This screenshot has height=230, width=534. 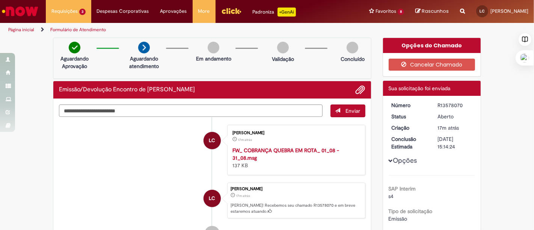 What do you see at coordinates (410, 211) in the screenshot?
I see `b: Tipo de solicitação` at bounding box center [410, 211].